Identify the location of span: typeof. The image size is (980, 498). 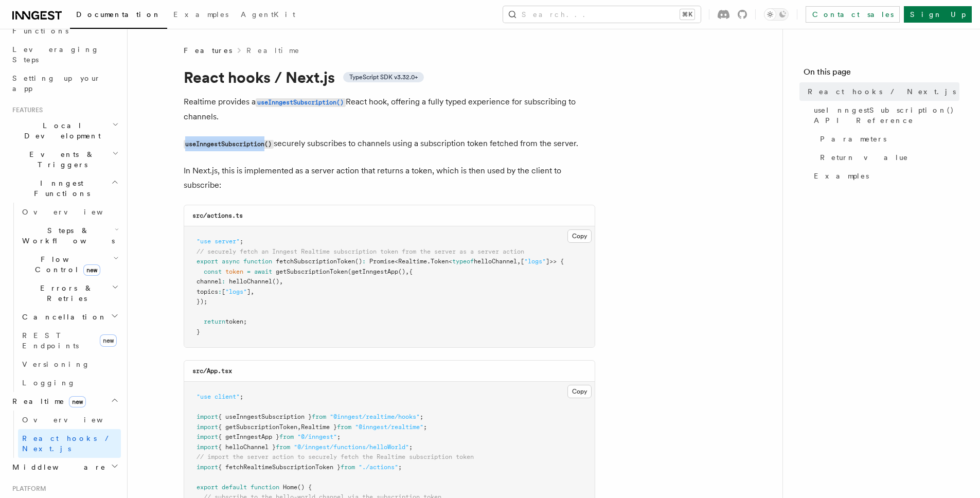
(463, 261).